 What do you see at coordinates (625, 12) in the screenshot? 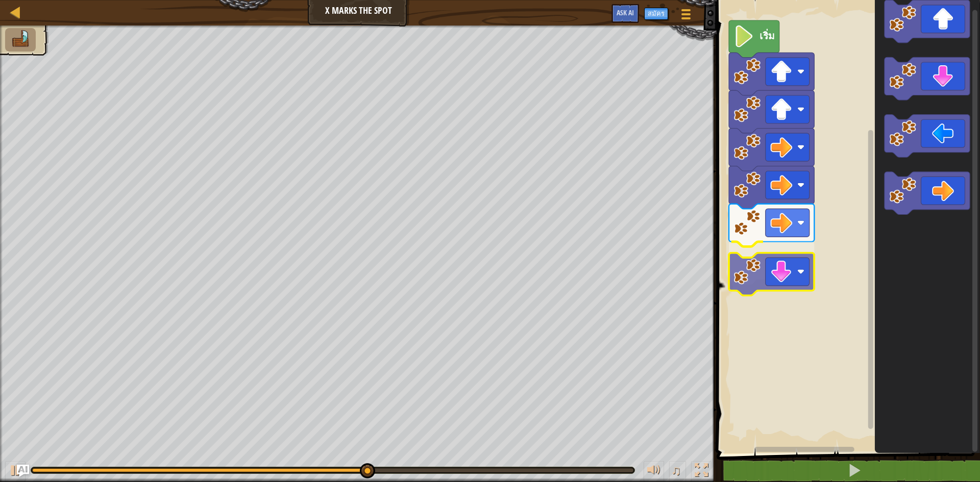
I see `span: Ask AI` at bounding box center [625, 12].